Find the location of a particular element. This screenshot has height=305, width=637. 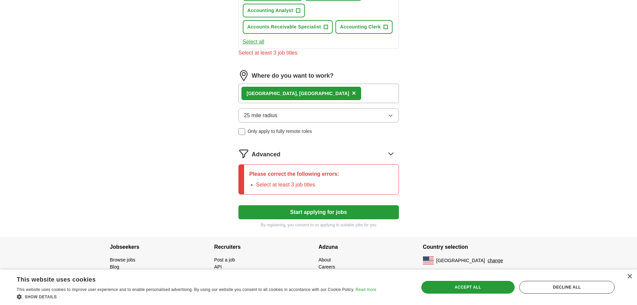

div: Decline all is located at coordinates (567, 287).